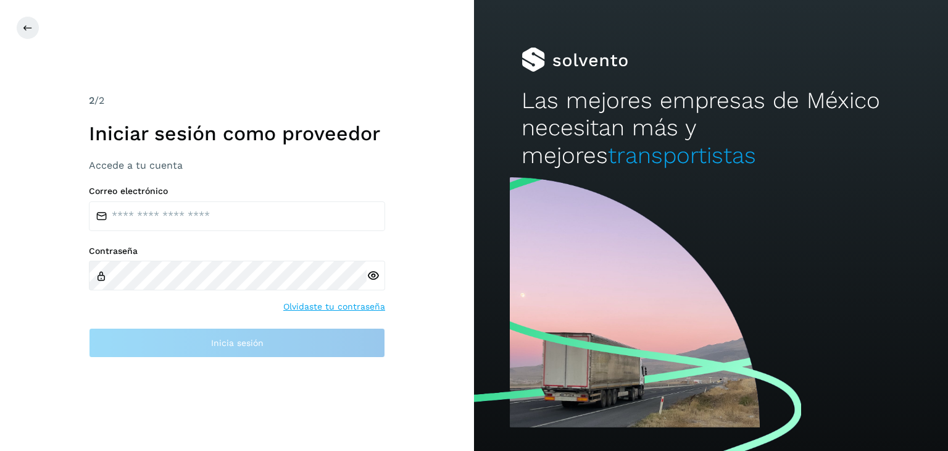 This screenshot has width=948, height=451. Describe the element at coordinates (237, 101) in the screenshot. I see `div: /2` at that location.